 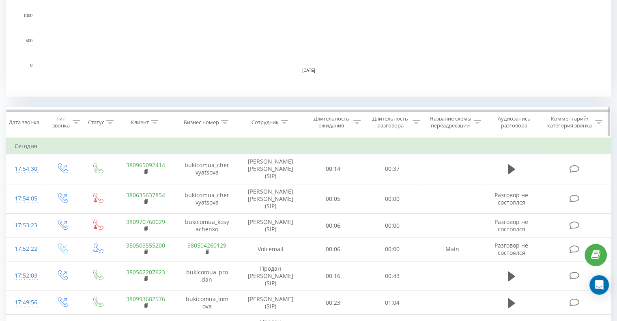 I want to click on div: Тип звонка, so click(x=60, y=122).